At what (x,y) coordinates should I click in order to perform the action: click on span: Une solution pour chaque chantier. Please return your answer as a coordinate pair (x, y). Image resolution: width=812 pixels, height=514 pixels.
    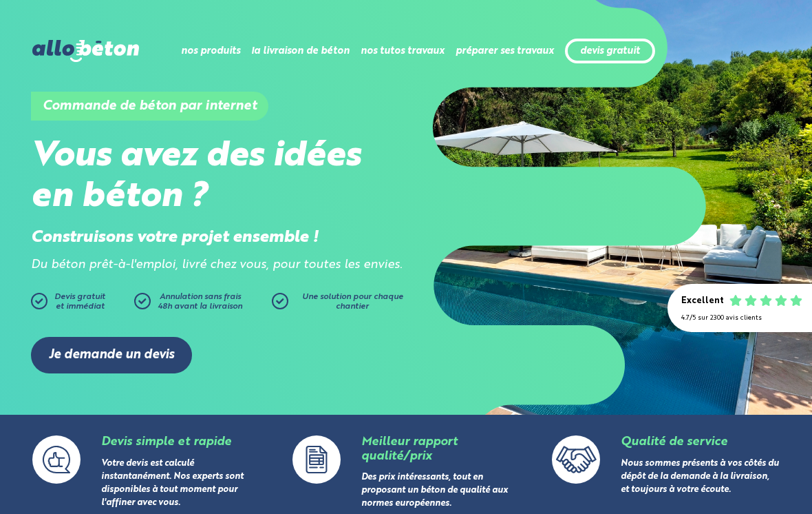
    Looking at the image, I should click on (353, 302).